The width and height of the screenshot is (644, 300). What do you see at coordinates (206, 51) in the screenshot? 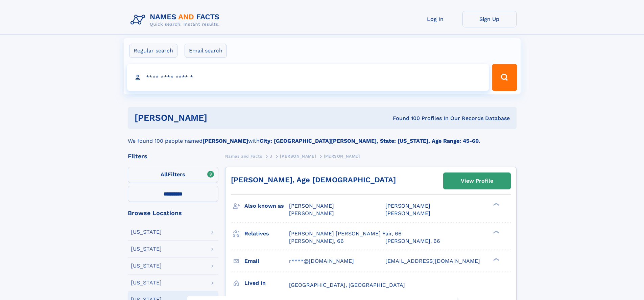
I see `label: Email search` at bounding box center [206, 51].